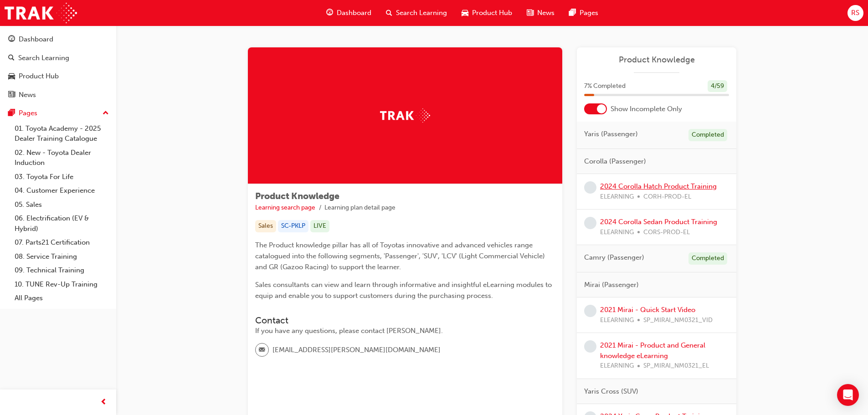  I want to click on div: LIVE, so click(320, 226).